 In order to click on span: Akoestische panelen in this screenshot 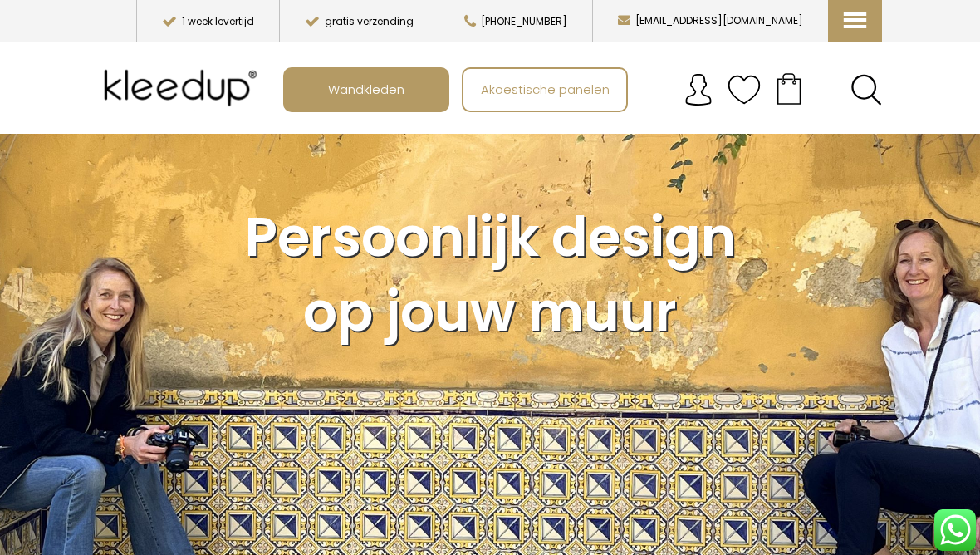, I will do `click(545, 89)`.